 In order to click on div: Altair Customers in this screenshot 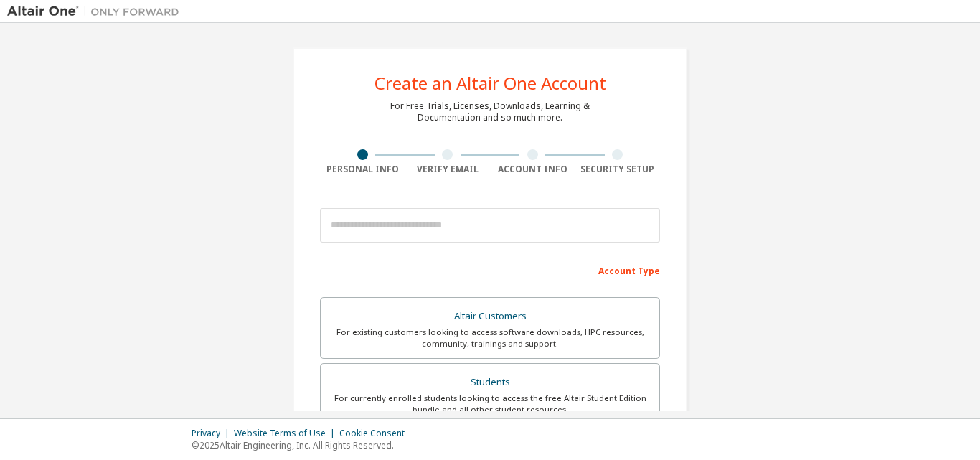, I will do `click(490, 316)`.